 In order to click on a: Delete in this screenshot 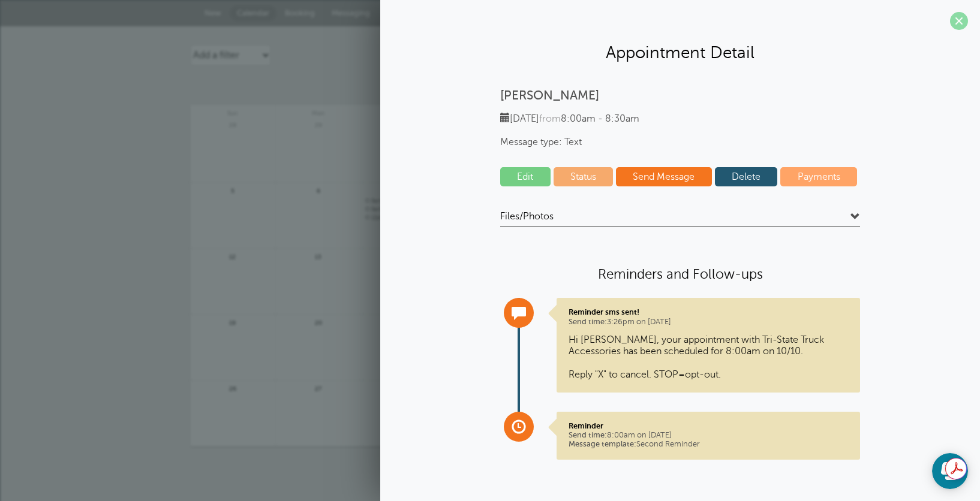, I will do `click(746, 177)`.